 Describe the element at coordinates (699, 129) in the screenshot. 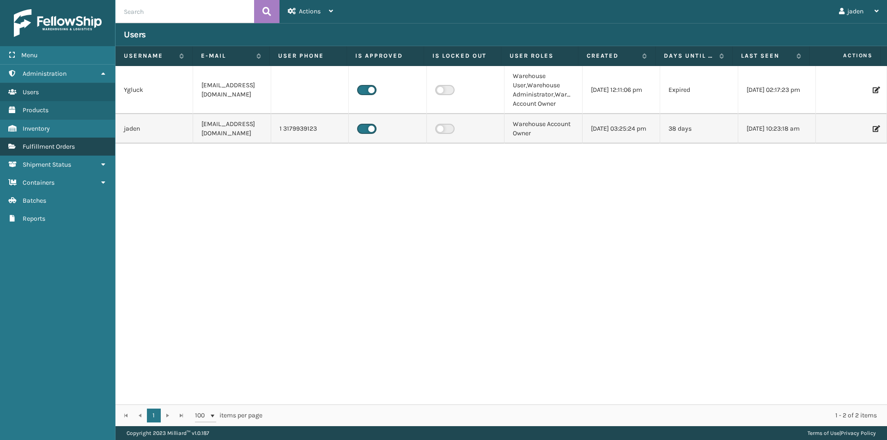

I see `td: 38 days` at that location.